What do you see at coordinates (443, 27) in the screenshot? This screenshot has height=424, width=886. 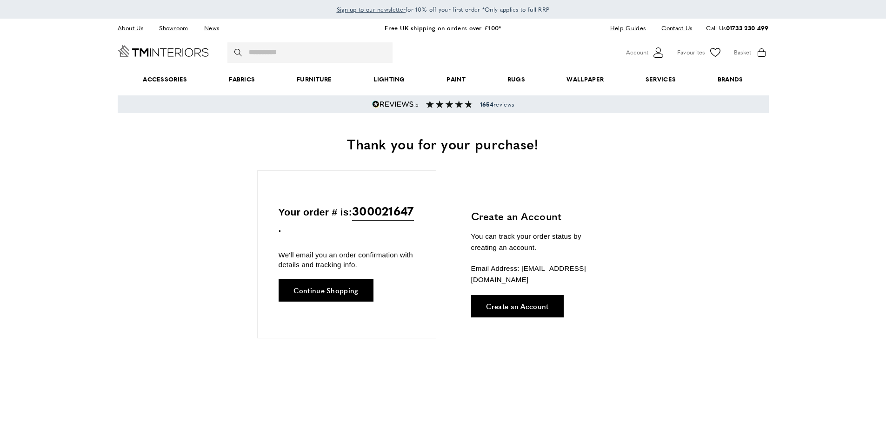 I see `a: Free UK shipping on orders over £100*` at bounding box center [443, 27].